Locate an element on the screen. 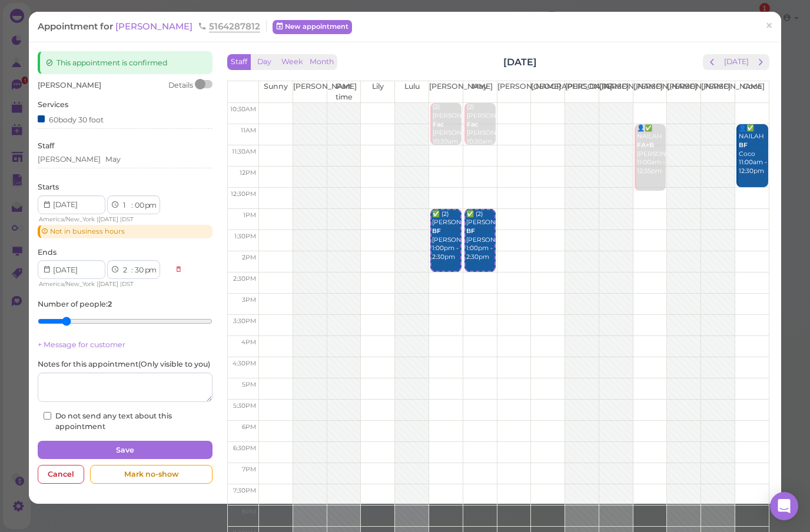 The image size is (810, 532). div: Not in business hours is located at coordinates (125, 231).